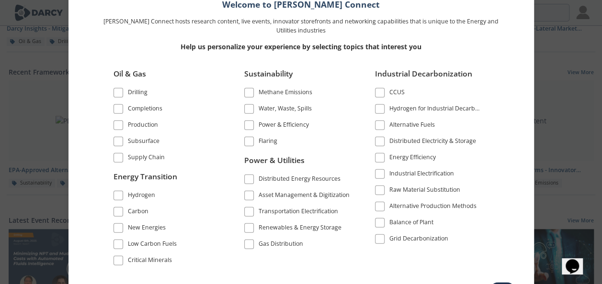 The height and width of the screenshot is (284, 602). Describe the element at coordinates (145, 110) in the screenshot. I see `div: Completions` at that location.